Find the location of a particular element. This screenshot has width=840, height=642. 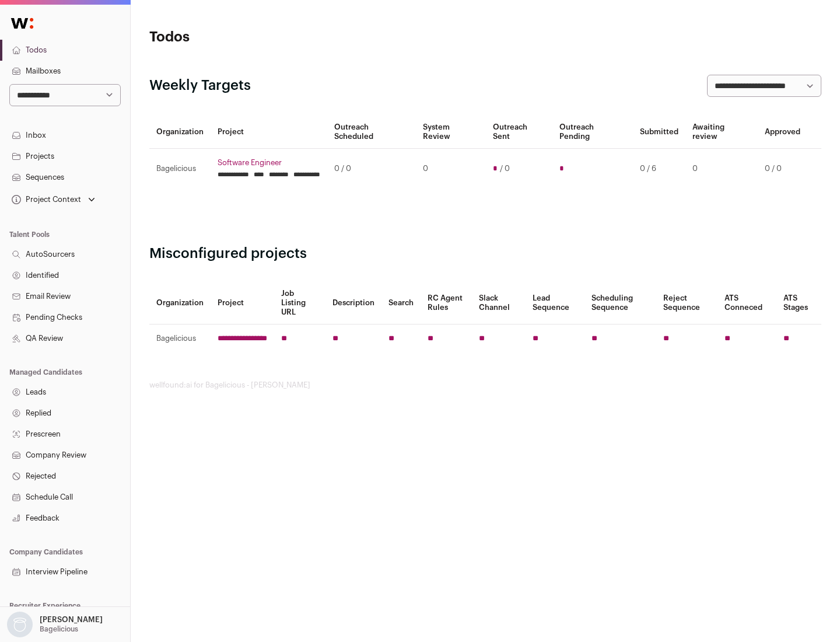

th: Approved is located at coordinates (783, 132).